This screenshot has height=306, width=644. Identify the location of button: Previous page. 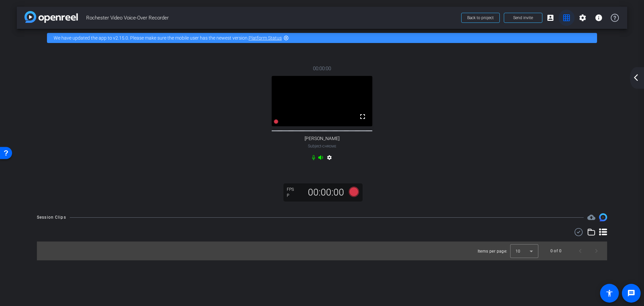
(580, 251).